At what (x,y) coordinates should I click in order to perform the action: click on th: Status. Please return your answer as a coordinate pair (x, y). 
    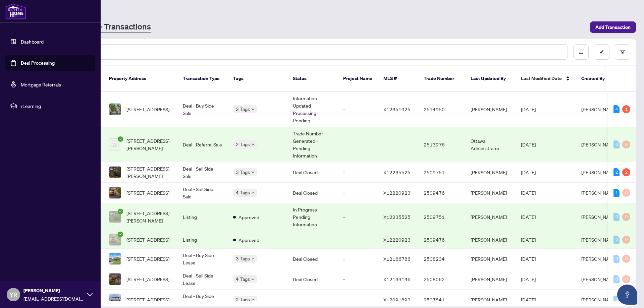
    Looking at the image, I should click on (312, 79).